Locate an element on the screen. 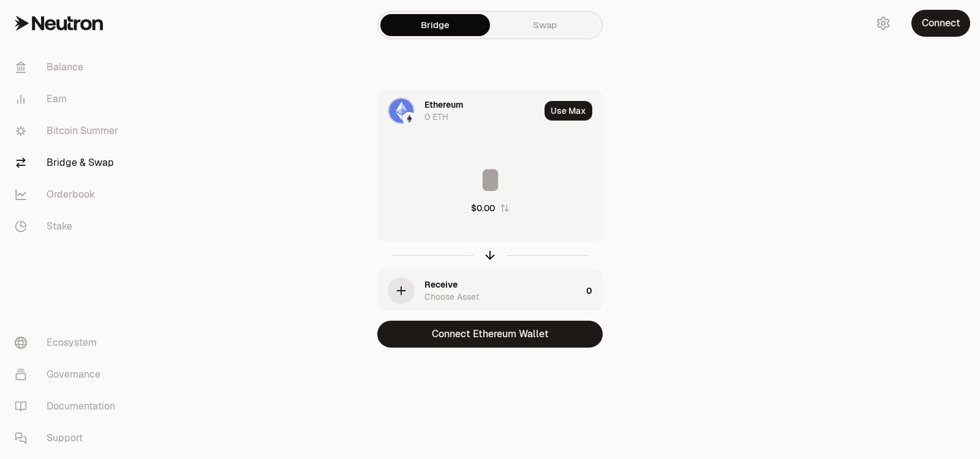  div: ReceiveChoose Asset is located at coordinates (480, 291).